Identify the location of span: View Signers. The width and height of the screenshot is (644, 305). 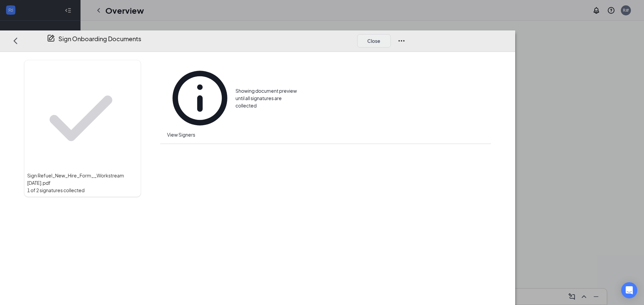
(181, 135).